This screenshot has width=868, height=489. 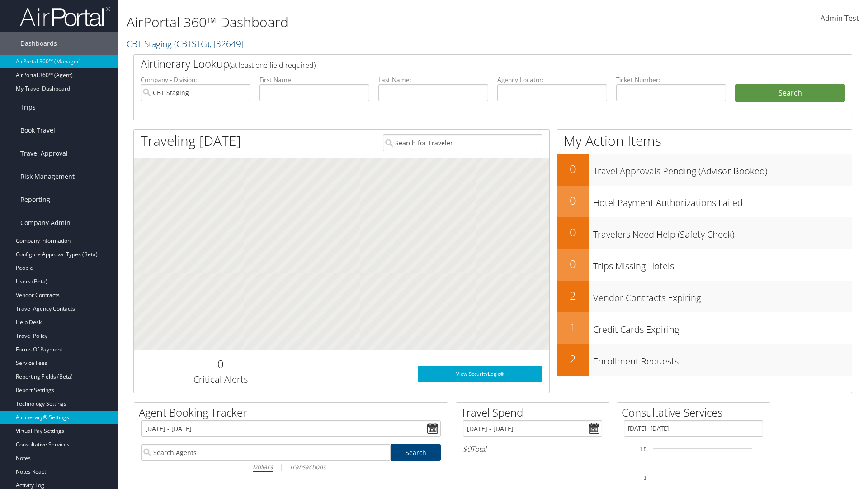 What do you see at coordinates (643, 448) in the screenshot?
I see `tspan: 1.5` at bounding box center [643, 448].